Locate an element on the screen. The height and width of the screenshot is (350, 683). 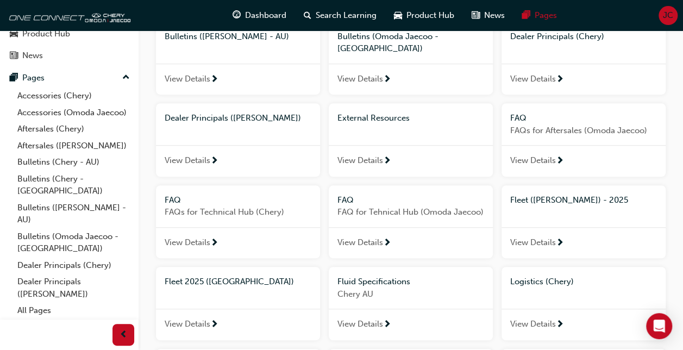
div: News is located at coordinates (33, 55).